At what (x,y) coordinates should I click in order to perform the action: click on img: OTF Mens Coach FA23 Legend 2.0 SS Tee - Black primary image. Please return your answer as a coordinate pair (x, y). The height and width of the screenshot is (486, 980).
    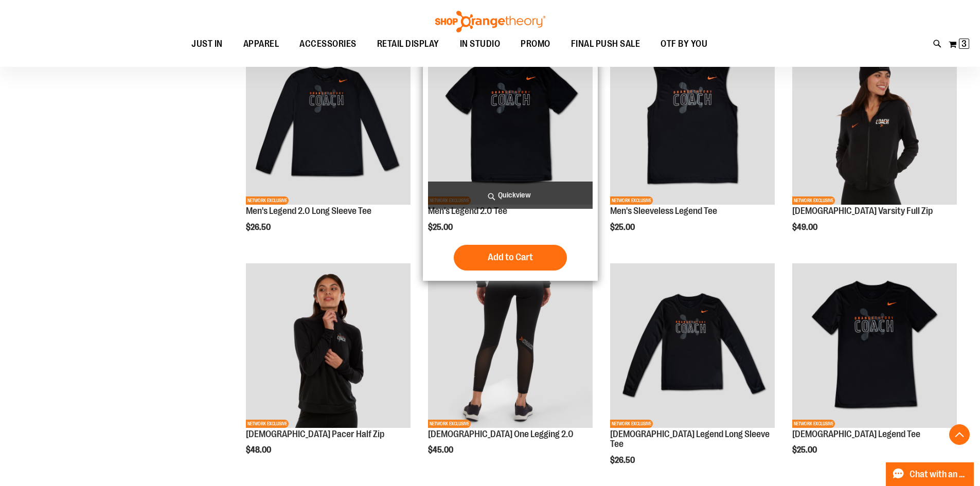
    Looking at the image, I should click on (510, 122).